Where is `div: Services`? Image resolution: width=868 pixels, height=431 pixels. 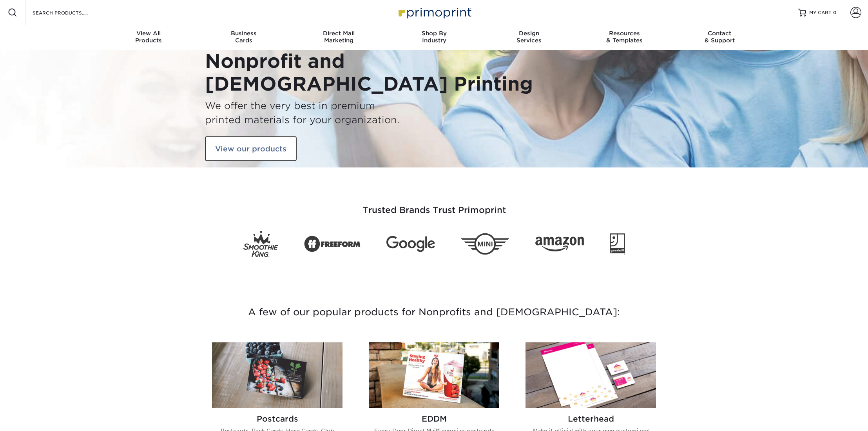
div: Services is located at coordinates (529, 37).